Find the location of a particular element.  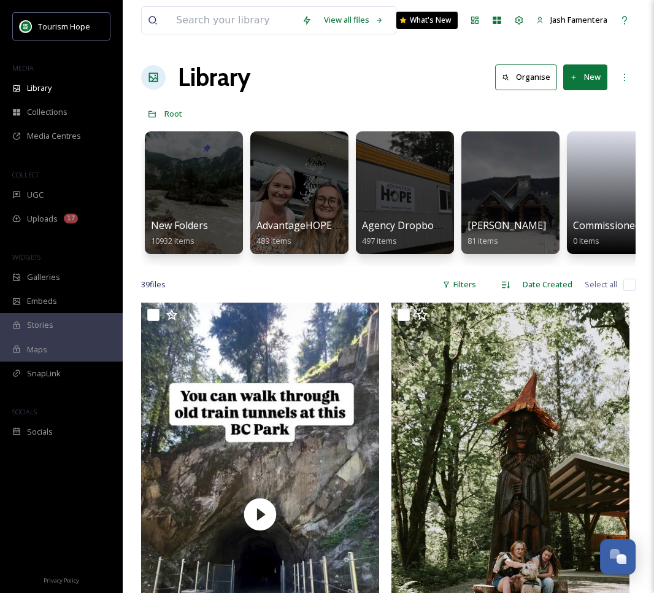

span: WIDGETS is located at coordinates (26, 257).